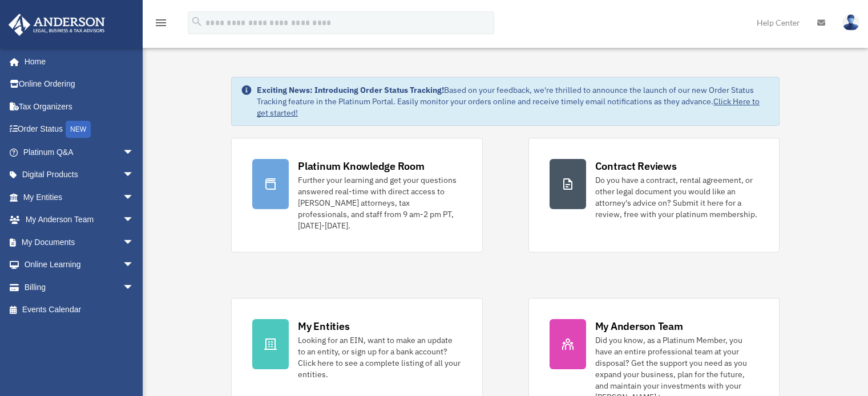 This screenshot has height=396, width=868. I want to click on a: Online Ordering, so click(79, 85).